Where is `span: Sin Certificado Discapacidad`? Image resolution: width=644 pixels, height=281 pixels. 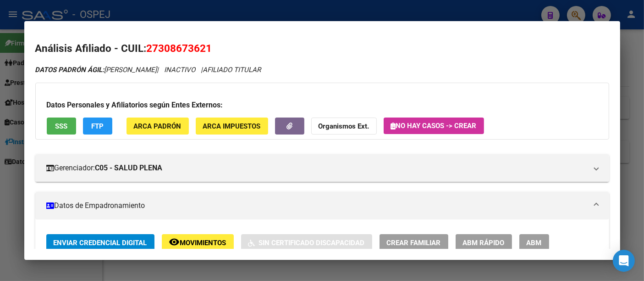
span: Sin Certificado Discapacidad is located at coordinates (312, 243).